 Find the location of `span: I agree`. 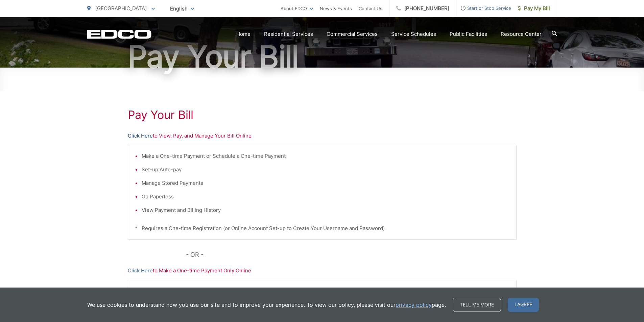

span: I agree is located at coordinates (523, 304).